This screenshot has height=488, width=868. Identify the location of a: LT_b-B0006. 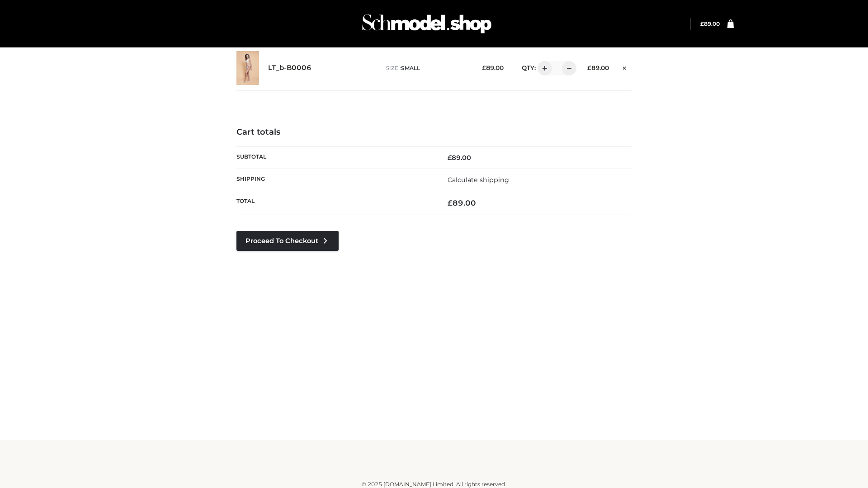
(290, 68).